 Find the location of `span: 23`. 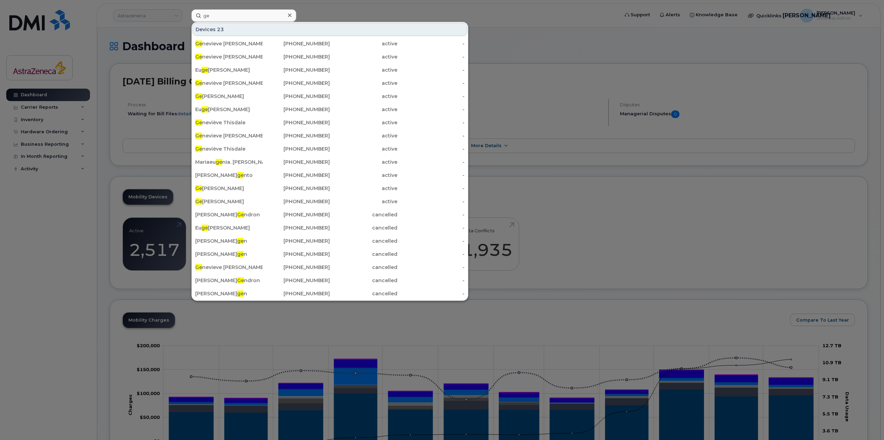

span: 23 is located at coordinates (221, 29).